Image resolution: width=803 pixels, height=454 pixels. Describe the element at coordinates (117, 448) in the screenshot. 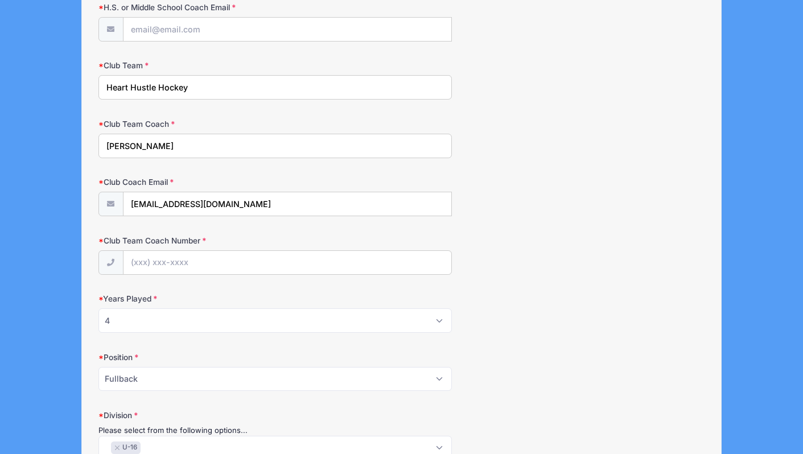

I see `button: Remove item` at that location.